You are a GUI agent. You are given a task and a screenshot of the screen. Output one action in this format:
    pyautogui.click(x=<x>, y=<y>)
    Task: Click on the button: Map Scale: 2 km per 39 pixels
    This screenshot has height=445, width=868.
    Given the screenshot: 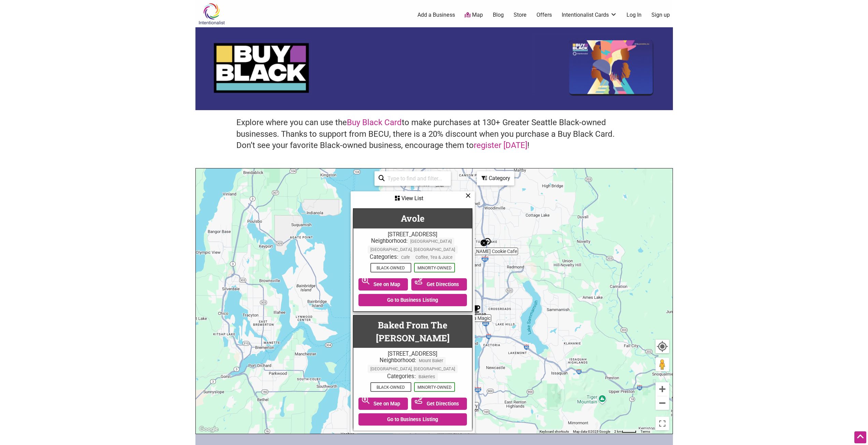 What is the action you would take?
    pyautogui.click(x=625, y=431)
    